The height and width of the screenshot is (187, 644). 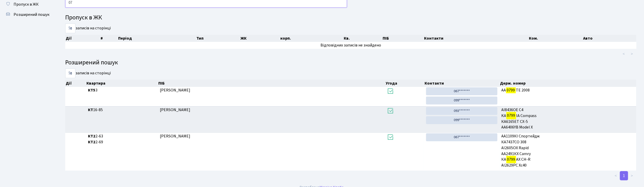 What do you see at coordinates (568, 84) in the screenshot?
I see `th: Держ. номер` at bounding box center [568, 84].